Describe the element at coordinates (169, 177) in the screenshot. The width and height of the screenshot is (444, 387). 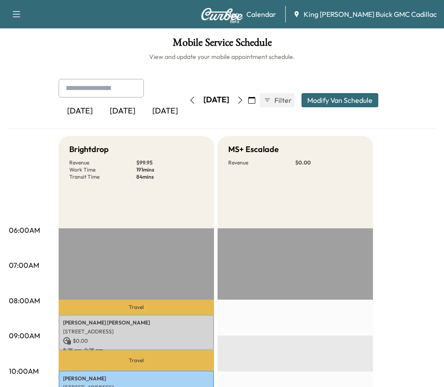
I see `p: 84 mins` at that location.